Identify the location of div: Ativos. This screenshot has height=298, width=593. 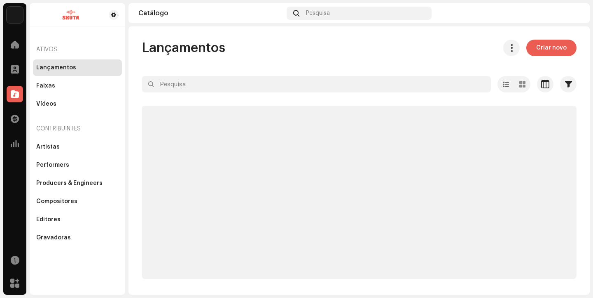
(77, 49).